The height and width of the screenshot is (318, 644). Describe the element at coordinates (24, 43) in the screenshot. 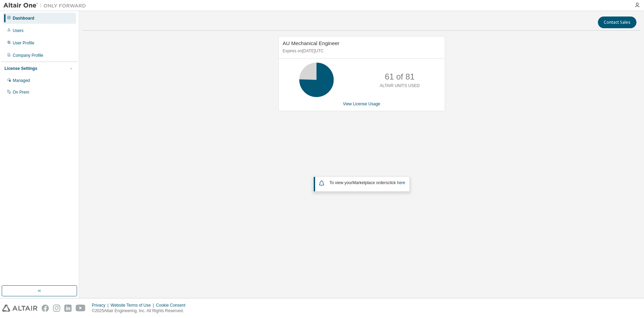

I see `div: User Profile` at that location.